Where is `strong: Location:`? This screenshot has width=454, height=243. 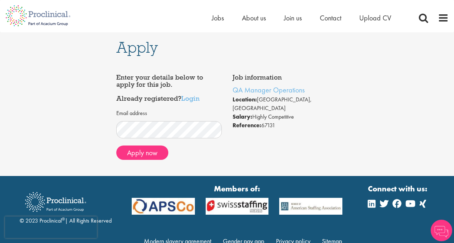
strong: Location: is located at coordinates (245, 99).